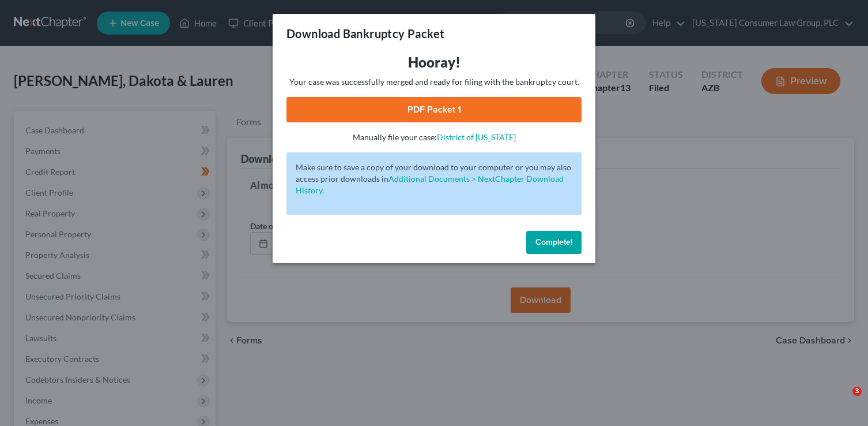  What do you see at coordinates (434, 82) in the screenshot?
I see `p: Your case was successfully merged and ready for filing with the bankruptcy court.` at bounding box center [434, 82].